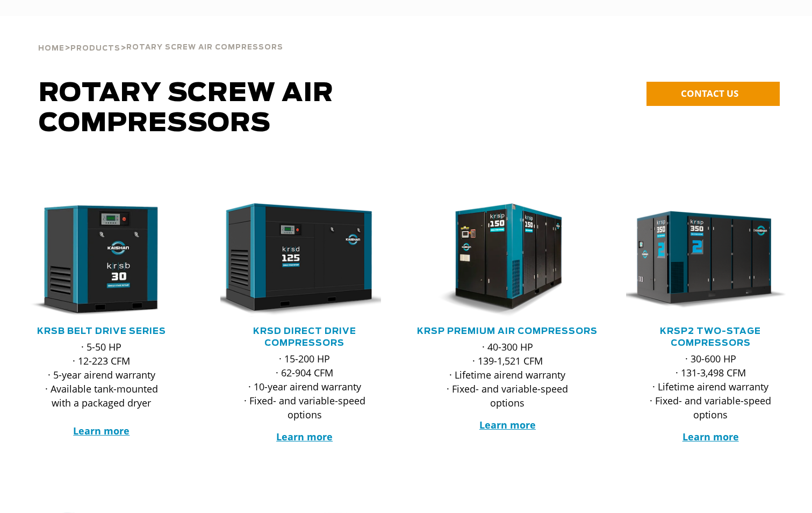 Image resolution: width=812 pixels, height=513 pixels. What do you see at coordinates (710, 337) in the screenshot?
I see `a: KRSP2 Two-Stage Compressors` at bounding box center [710, 337].